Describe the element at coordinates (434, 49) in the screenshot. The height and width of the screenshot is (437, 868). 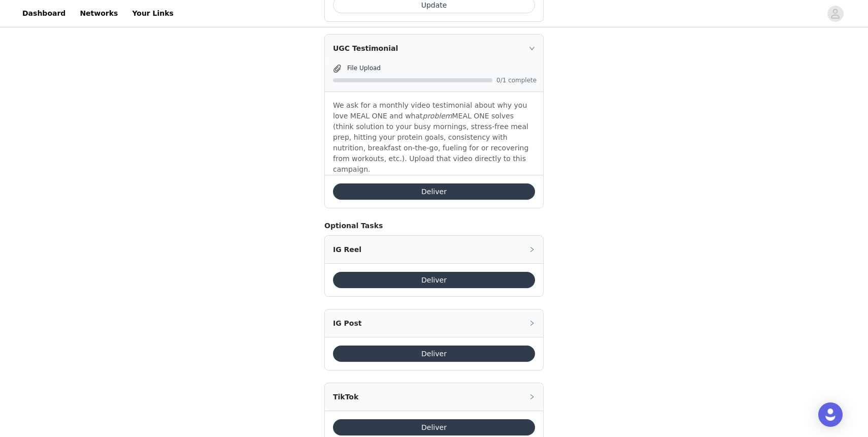
I see `div: icon: rightUGC Testimonial` at that location.